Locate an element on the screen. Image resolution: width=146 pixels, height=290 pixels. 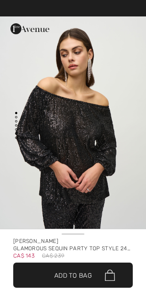
span: CA$ 143 is located at coordinates (24, 254).